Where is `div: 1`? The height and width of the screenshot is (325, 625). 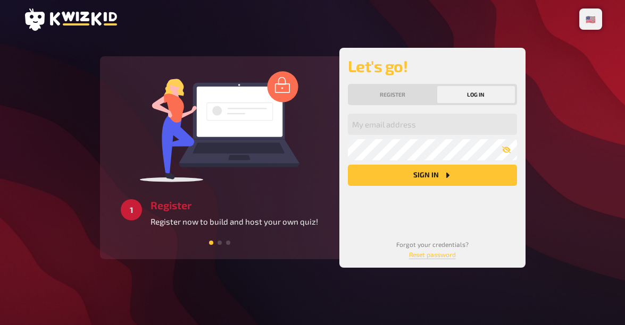 div: 1 is located at coordinates (131, 210).